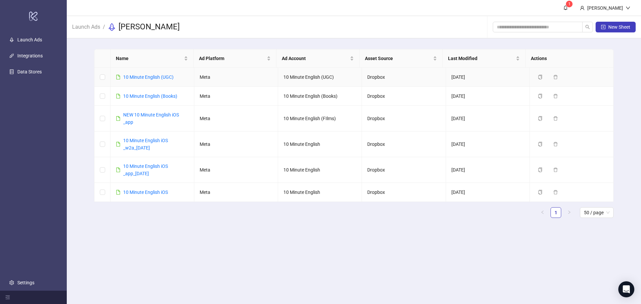  Describe the element at coordinates (569, 212) in the screenshot. I see `span: right` at that location.